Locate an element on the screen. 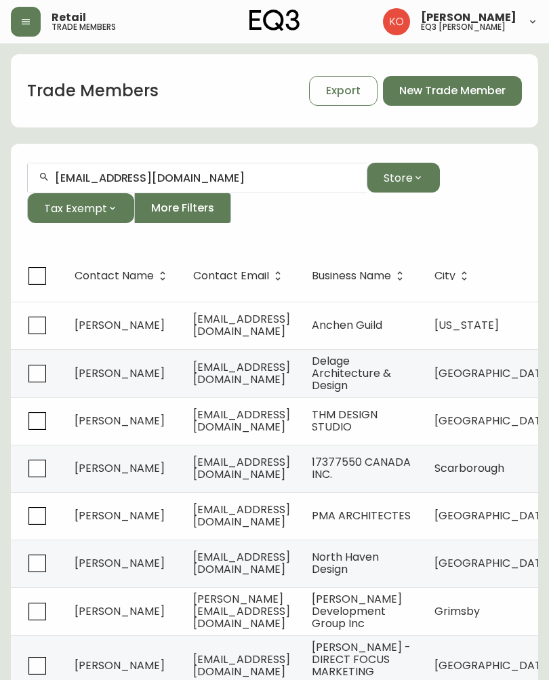  button: Export is located at coordinates (343, 91).